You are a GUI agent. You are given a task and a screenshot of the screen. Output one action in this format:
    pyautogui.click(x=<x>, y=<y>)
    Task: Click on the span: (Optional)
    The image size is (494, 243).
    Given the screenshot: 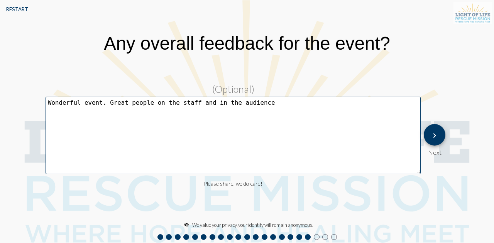 What is the action you would take?
    pyautogui.click(x=233, y=89)
    